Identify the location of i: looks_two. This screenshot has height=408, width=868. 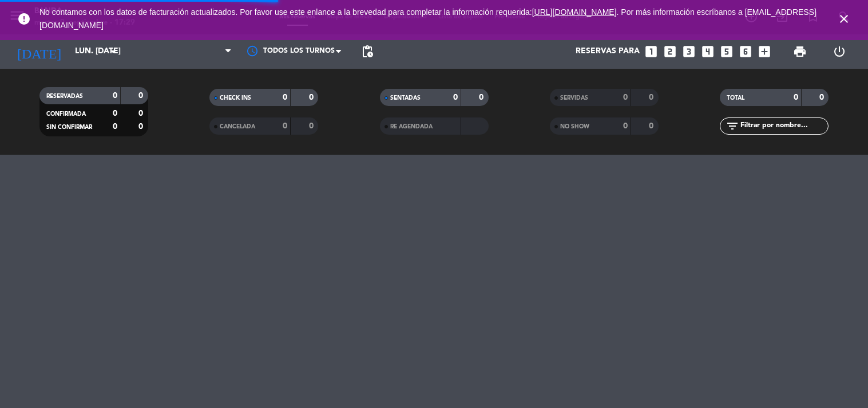
(670, 52).